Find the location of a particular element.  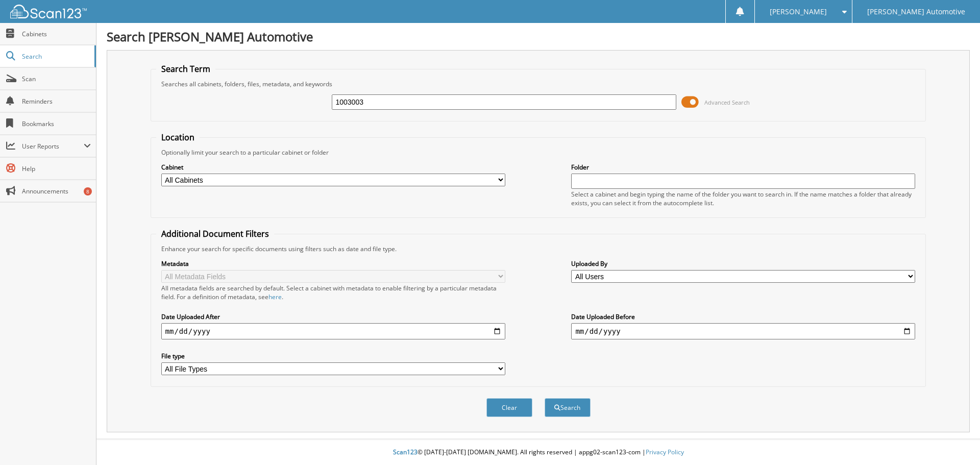

div: Select a cabinet and begin typing the name of the folder you want to search in. If the name match... is located at coordinates (743, 198).